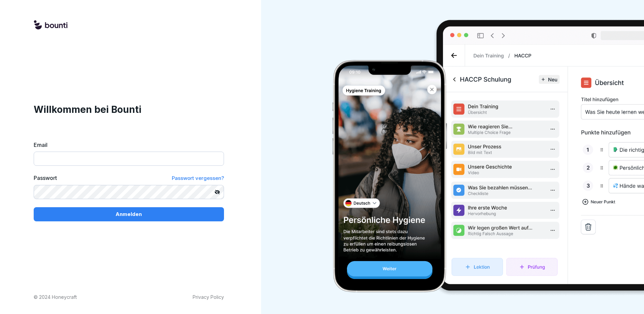 The image size is (644, 314). What do you see at coordinates (55, 297) in the screenshot?
I see `p: © 2024 Honeycraft` at bounding box center [55, 297].